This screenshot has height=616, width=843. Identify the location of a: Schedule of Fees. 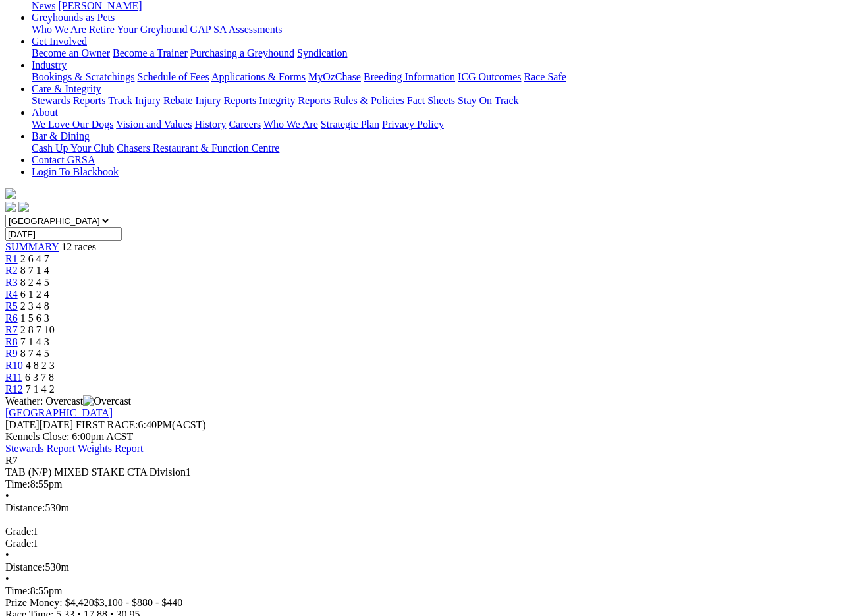
(172, 76).